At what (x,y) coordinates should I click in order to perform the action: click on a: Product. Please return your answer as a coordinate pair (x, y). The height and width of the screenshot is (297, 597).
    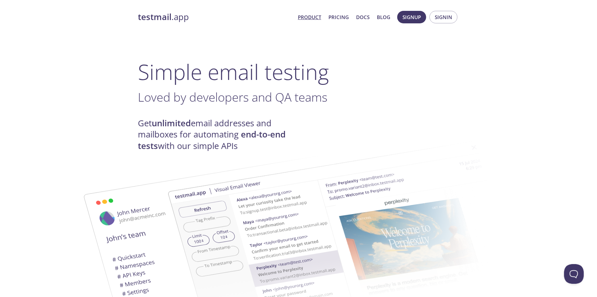
    Looking at the image, I should click on (310, 17).